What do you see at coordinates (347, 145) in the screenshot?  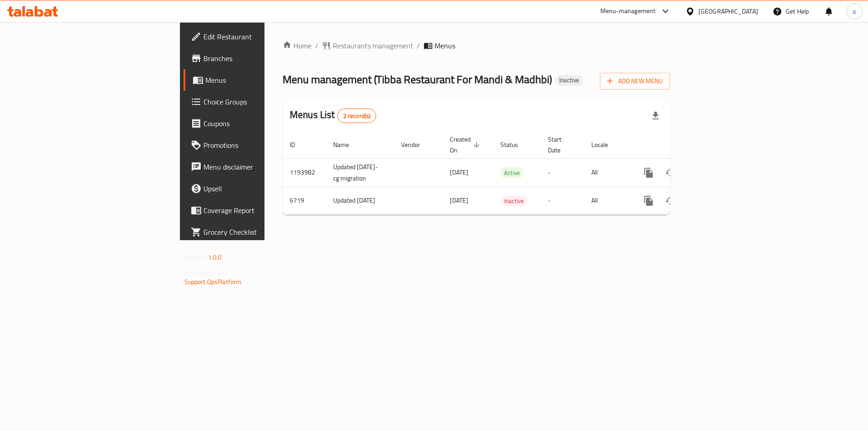 I see `span: Name` at bounding box center [347, 145].